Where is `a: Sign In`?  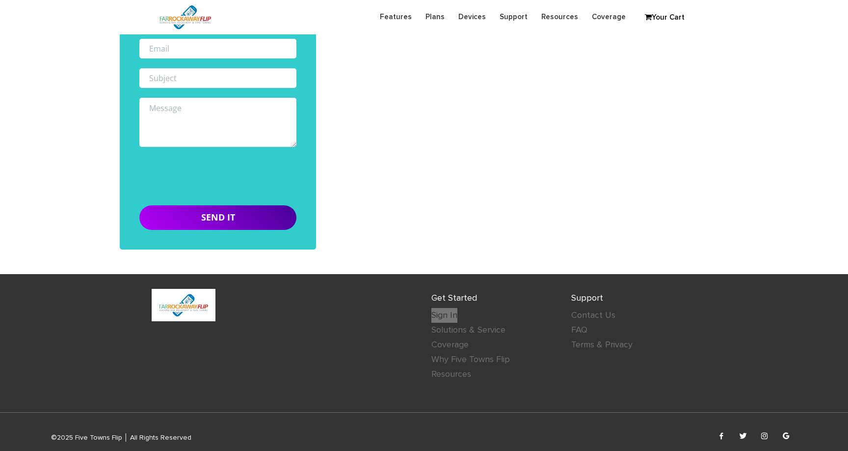
a: Sign In is located at coordinates (444, 315).